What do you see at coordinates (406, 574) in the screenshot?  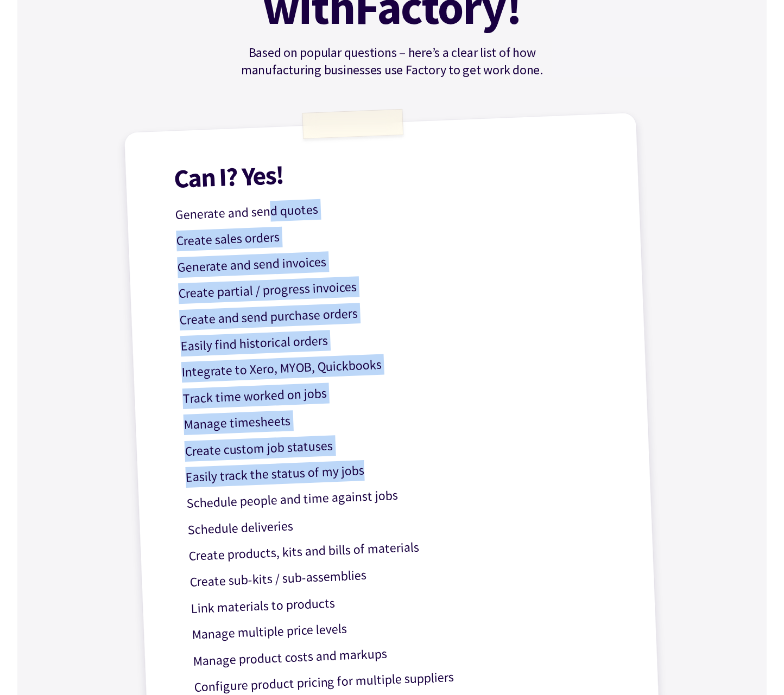 I see `p: Create sub-kits / sub-assemblies` at bounding box center [406, 574].